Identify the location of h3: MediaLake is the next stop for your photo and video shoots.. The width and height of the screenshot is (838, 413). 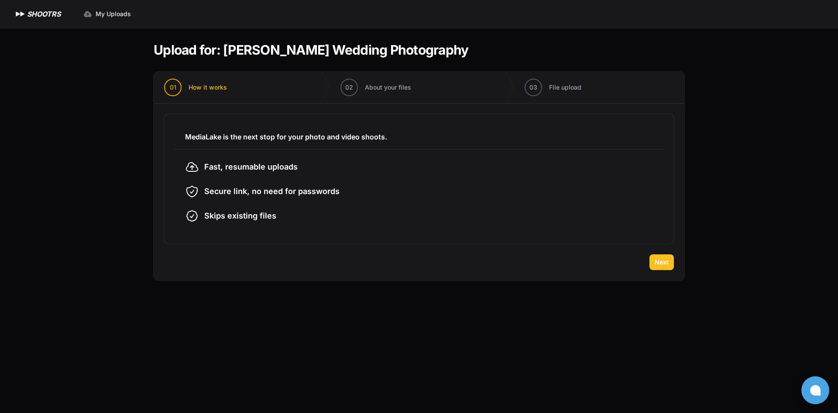
(419, 137).